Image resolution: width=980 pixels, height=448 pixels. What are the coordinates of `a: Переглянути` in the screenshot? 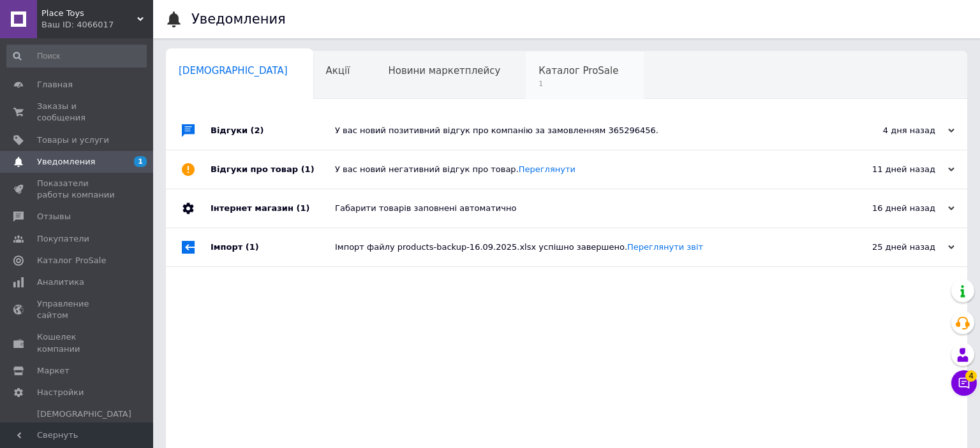 It's located at (547, 169).